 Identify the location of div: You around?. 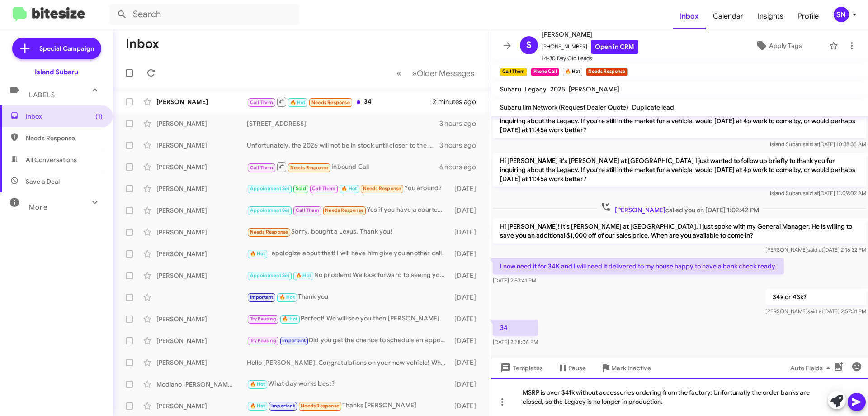
(348, 188).